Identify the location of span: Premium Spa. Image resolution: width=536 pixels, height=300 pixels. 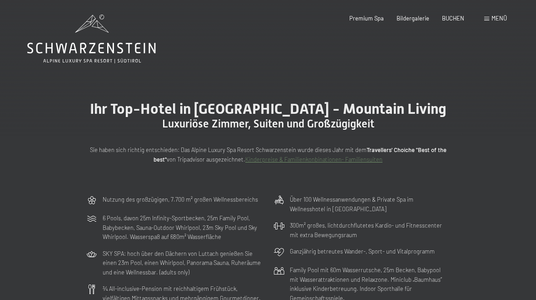
(367, 18).